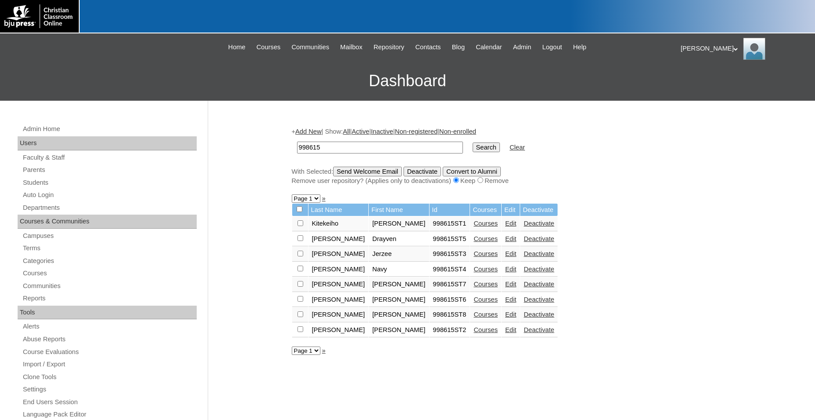 The image size is (815, 420). I want to click on td: 998615ST7, so click(450, 285).